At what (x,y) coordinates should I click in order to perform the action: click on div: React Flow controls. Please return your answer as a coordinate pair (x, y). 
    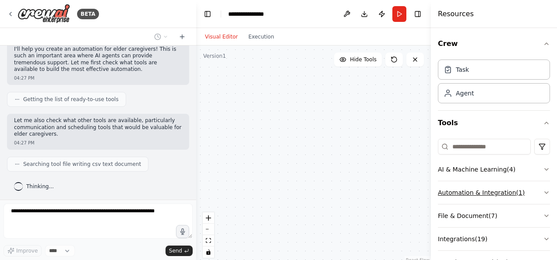
    Looking at the image, I should click on (209, 235).